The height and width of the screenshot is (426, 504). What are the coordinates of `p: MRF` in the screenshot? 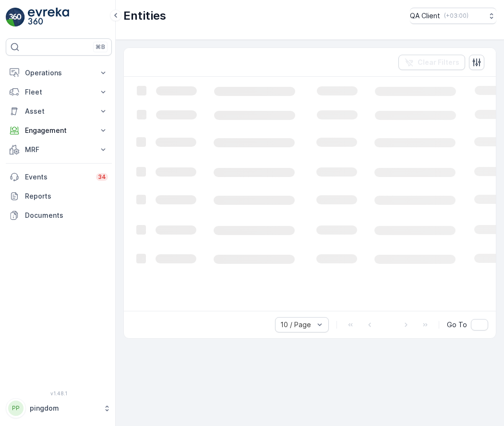 It's located at (59, 150).